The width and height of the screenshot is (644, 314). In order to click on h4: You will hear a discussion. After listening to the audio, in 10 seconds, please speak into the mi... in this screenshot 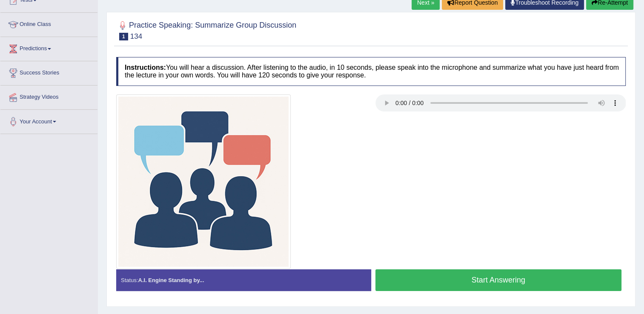, I will do `click(371, 71)`.